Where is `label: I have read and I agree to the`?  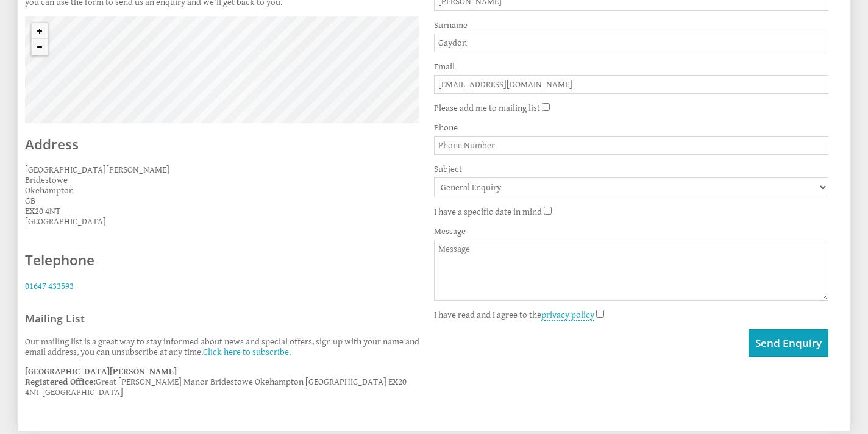
label: I have read and I agree to the is located at coordinates (514, 314).